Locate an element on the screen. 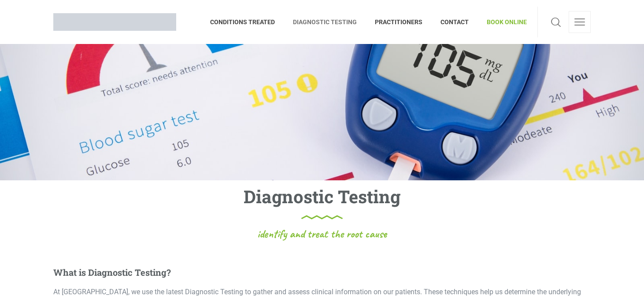 The image size is (644, 296). a: CONDITIONS TREATED is located at coordinates (247, 22).